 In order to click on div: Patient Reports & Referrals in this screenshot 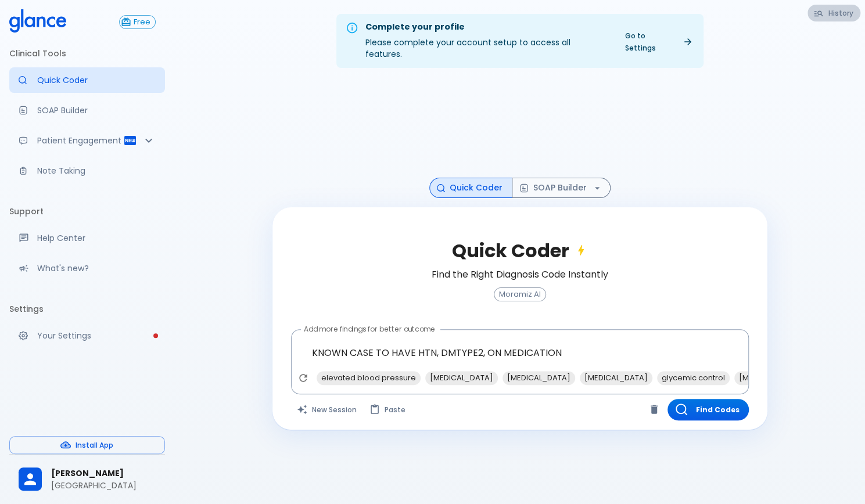, I will do `click(87, 141)`.